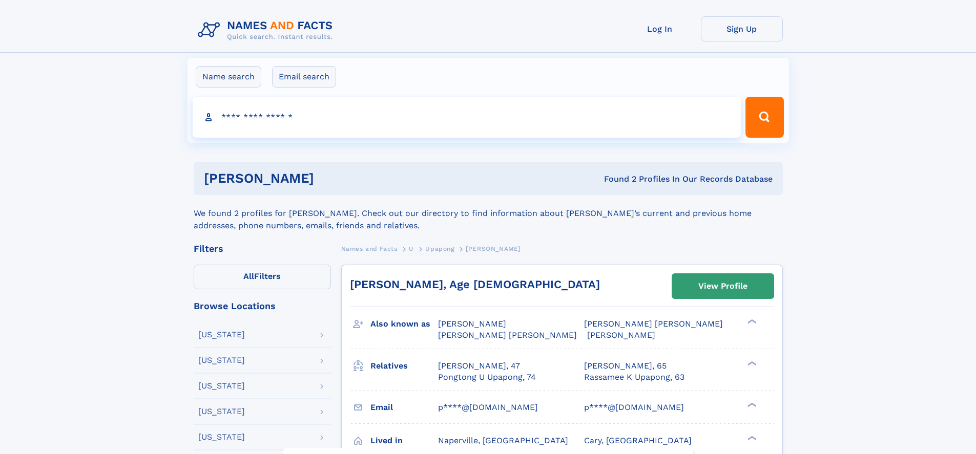  I want to click on div: Pongtong U Upapong, 74, so click(487, 378).